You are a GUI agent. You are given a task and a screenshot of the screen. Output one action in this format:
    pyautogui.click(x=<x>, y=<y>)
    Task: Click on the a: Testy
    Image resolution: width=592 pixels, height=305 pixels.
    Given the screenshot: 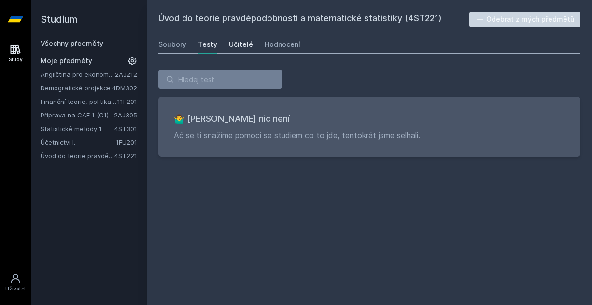 What is the action you would take?
    pyautogui.click(x=208, y=44)
    